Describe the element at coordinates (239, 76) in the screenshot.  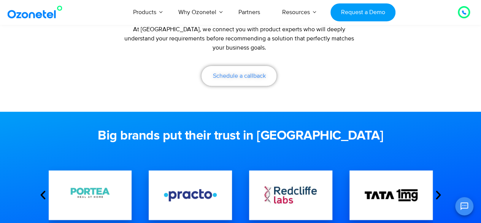
I see `span: Schedule a callback` at that location.